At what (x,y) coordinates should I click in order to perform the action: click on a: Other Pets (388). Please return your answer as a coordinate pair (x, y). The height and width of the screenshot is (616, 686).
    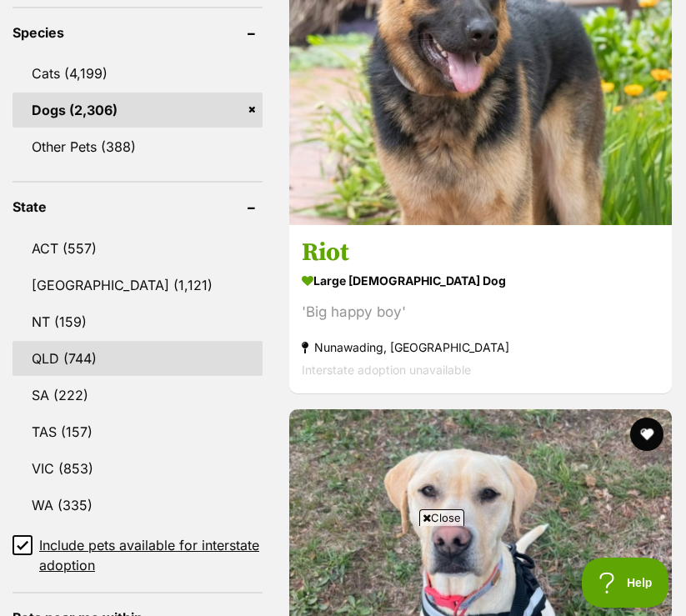
    Looking at the image, I should click on (138, 146).